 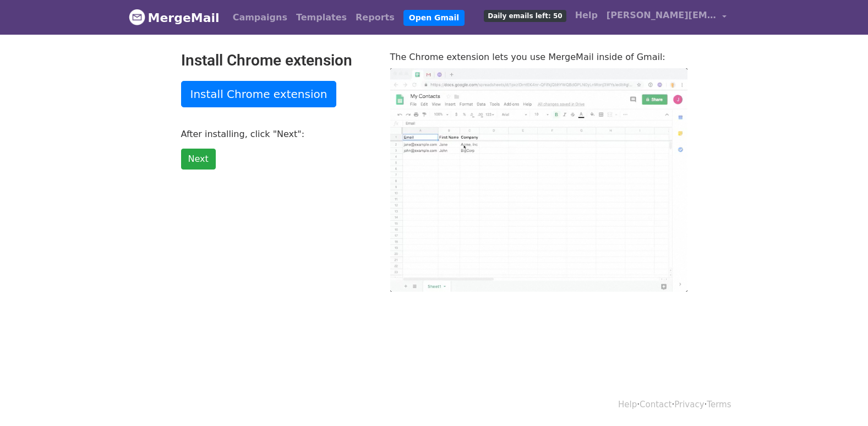 What do you see at coordinates (689, 404) in the screenshot?
I see `a: Privacy` at bounding box center [689, 404].